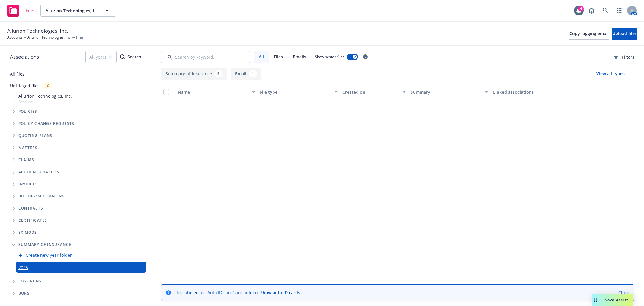 The width and height of the screenshot is (644, 306). What do you see at coordinates (591, 11) in the screenshot?
I see `a: Report a Bug` at bounding box center [591, 11].